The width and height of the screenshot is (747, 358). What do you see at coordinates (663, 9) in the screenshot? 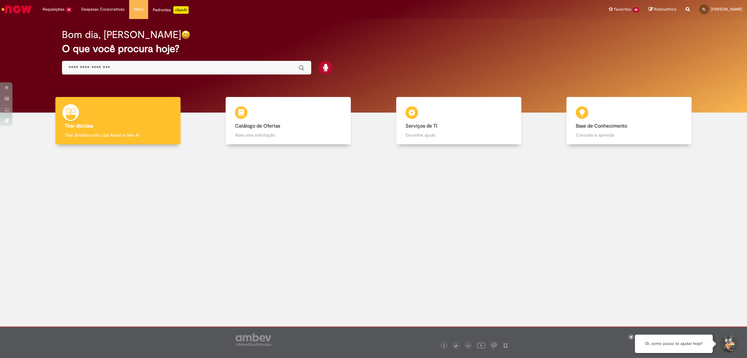
I see `a: Rascunhos` at bounding box center [663, 9].